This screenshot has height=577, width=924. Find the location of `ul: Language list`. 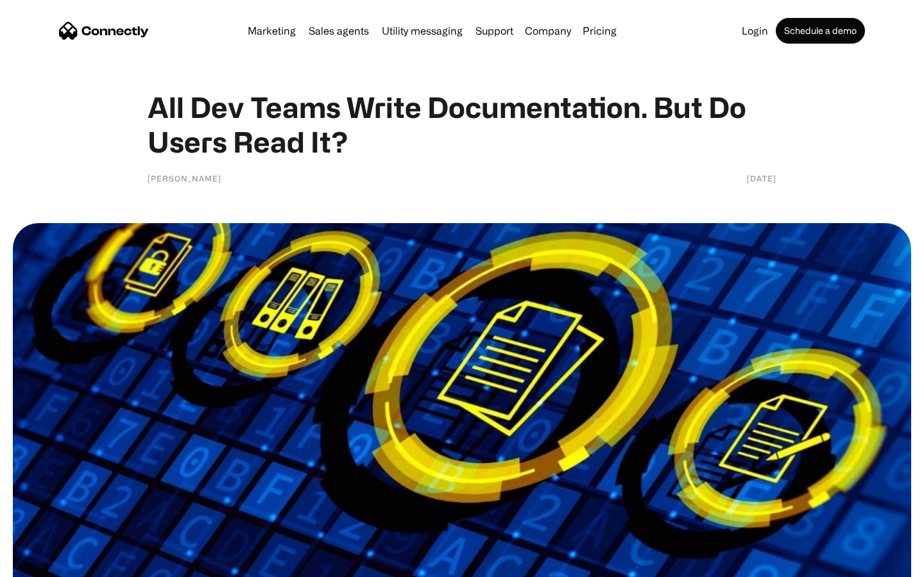

ul: Language list is located at coordinates (52, 564).